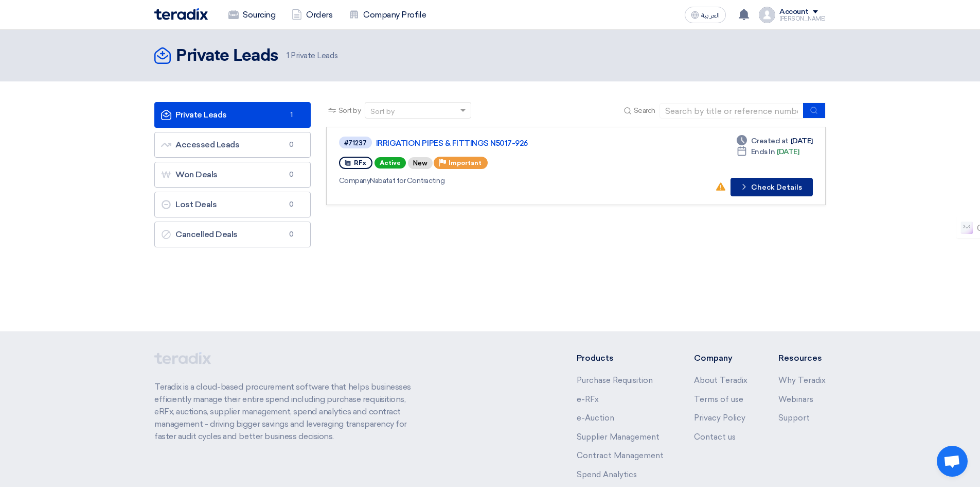 The image size is (980, 487). I want to click on li: Resources, so click(802, 358).